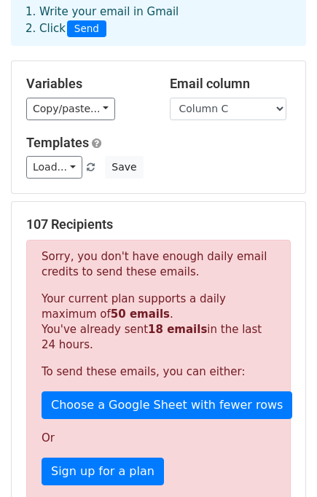  Describe the element at coordinates (158, 322) in the screenshot. I see `p: Your current plan supports a daily maximum of . You've already sent in the last 24 hours.` at that location.